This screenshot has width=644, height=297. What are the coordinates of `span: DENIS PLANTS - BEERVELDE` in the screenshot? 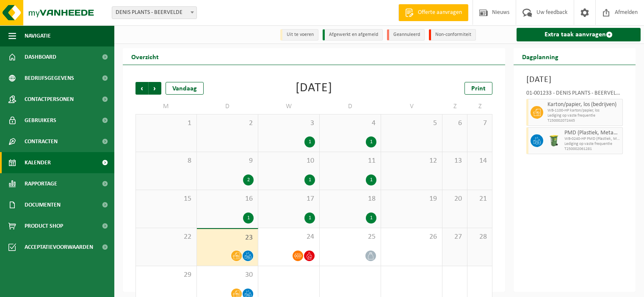 It's located at (154, 13).